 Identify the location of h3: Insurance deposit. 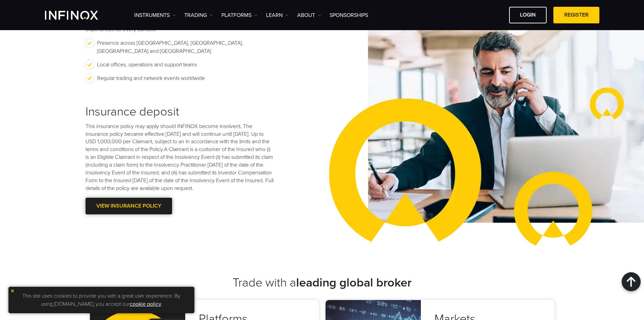
(180, 112).